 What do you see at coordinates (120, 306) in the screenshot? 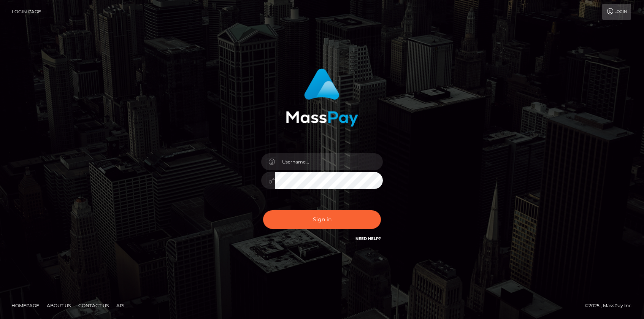
I see `a: API` at bounding box center [120, 306].